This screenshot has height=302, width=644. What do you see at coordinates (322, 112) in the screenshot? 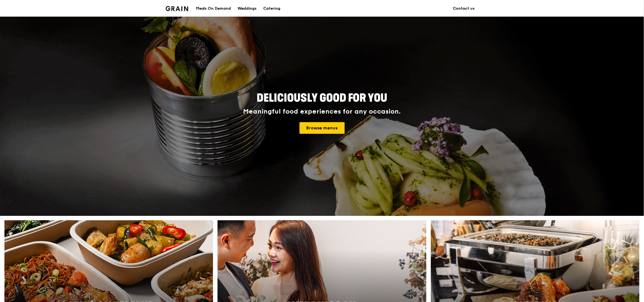
I see `div: Meaningful food experiences for any occasion.` at bounding box center [322, 112].